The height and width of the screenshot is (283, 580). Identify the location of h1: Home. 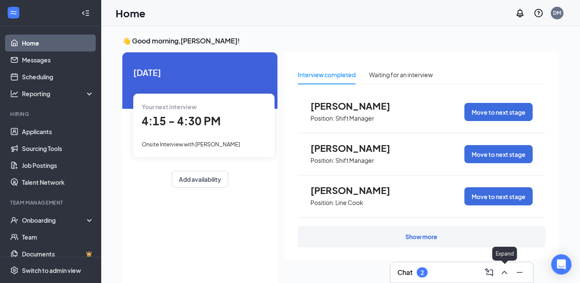
(130, 13).